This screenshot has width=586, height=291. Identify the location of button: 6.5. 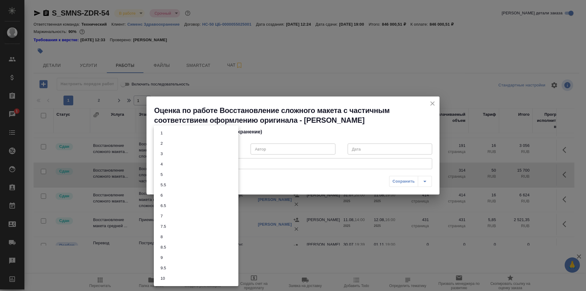
(163, 206).